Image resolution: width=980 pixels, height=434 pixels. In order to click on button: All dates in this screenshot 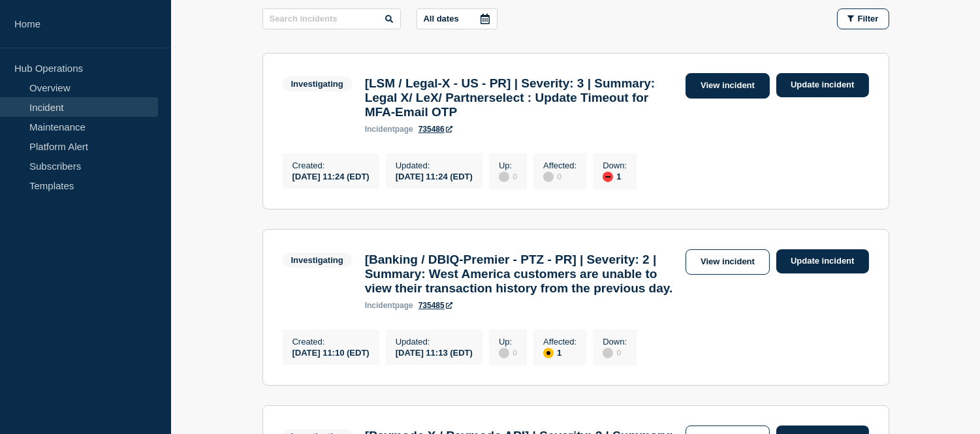, I will do `click(457, 19)`.